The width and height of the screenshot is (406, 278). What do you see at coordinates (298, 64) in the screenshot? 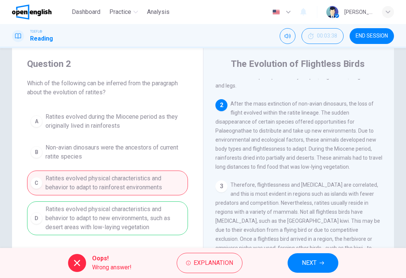
I see `h4: The Evolution of Flightless Birds` at bounding box center [298, 64].